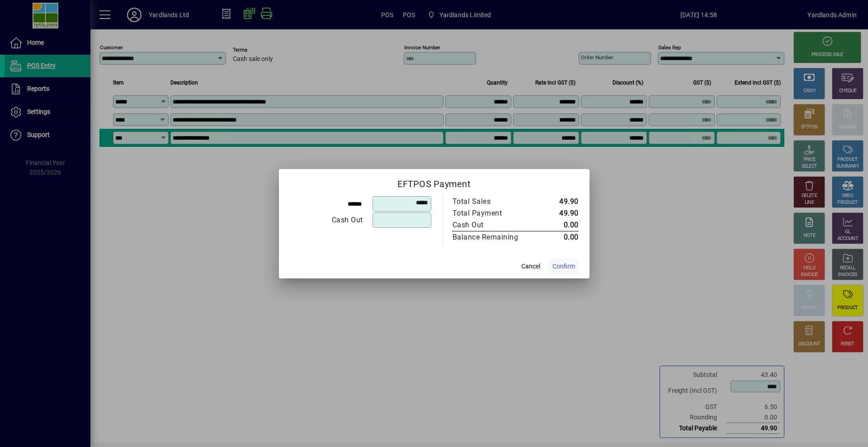  Describe the element at coordinates (563, 267) in the screenshot. I see `button: Confirm` at that location.